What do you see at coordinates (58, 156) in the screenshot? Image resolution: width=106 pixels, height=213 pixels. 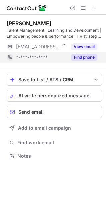 I see `span: Notes` at bounding box center [58, 156].